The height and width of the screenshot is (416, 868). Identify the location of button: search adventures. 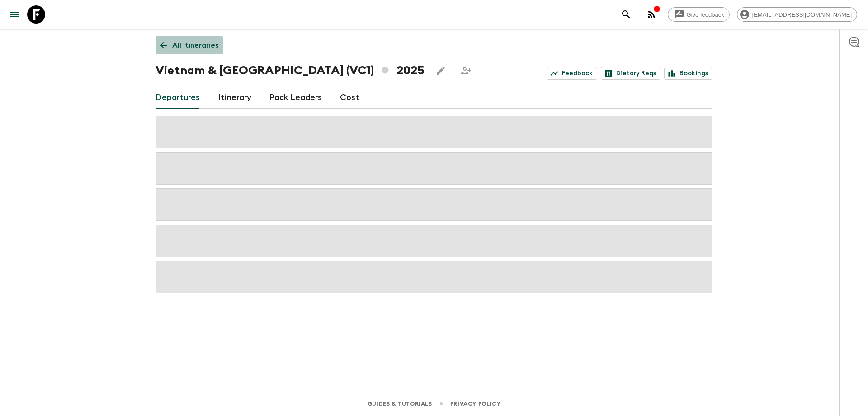
(626, 15).